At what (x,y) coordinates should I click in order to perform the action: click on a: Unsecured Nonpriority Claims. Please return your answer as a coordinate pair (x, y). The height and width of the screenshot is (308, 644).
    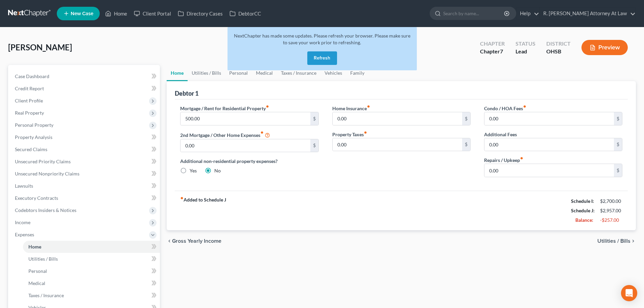
    Looking at the image, I should click on (84, 174).